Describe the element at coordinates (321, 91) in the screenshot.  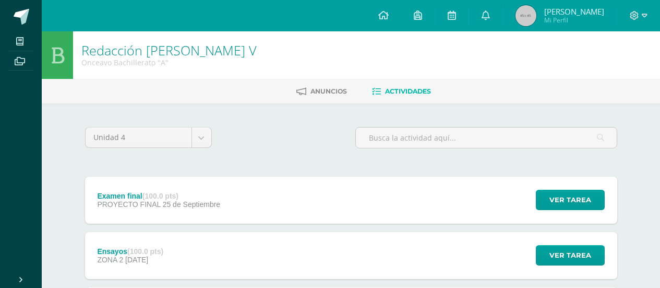
I see `a: Anuncios` at that location.